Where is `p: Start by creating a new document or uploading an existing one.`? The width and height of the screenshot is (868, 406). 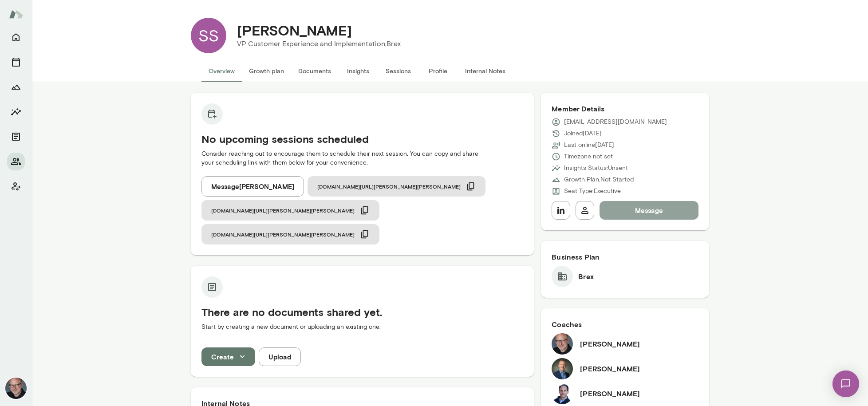
p: Start by creating a new document or uploading an existing one. is located at coordinates (362, 327).